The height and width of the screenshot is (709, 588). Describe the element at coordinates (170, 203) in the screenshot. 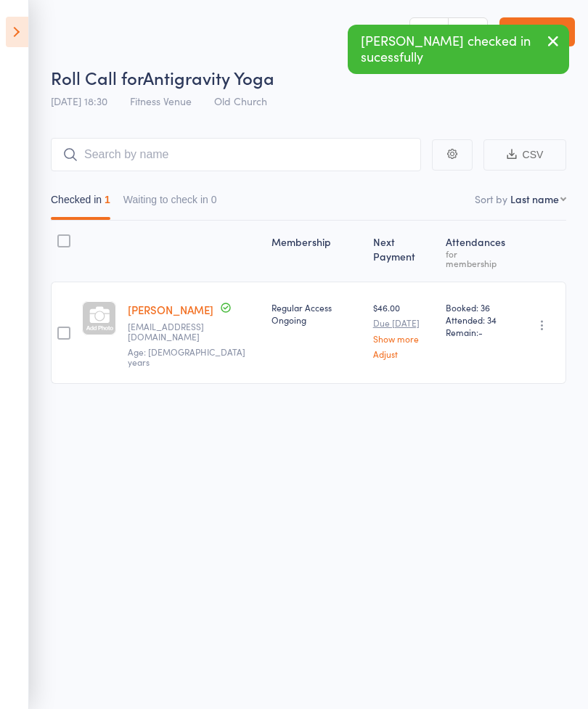

I see `button: Waiting to check in0` at that location.